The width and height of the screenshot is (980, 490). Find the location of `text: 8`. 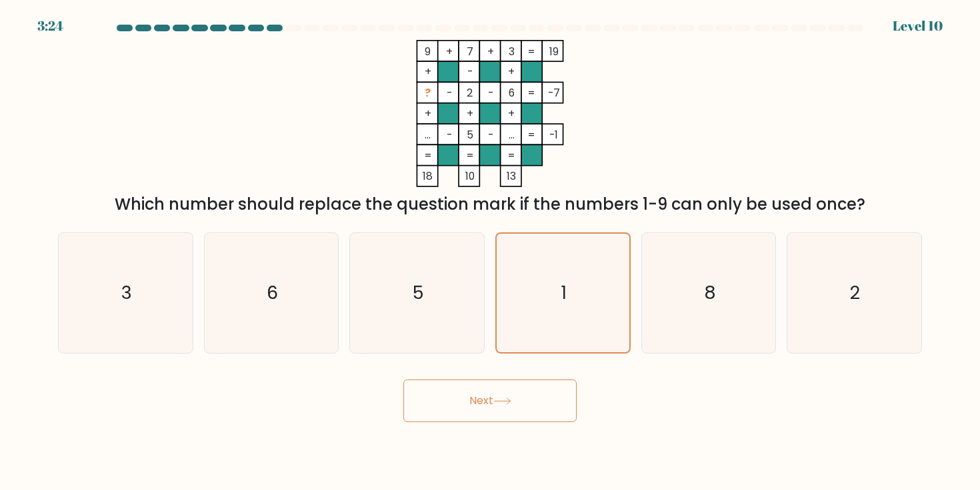

text: 8 is located at coordinates (709, 293).